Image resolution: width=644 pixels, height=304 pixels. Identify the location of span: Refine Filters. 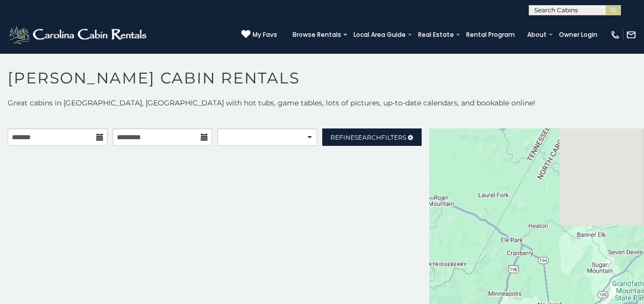
(368, 137).